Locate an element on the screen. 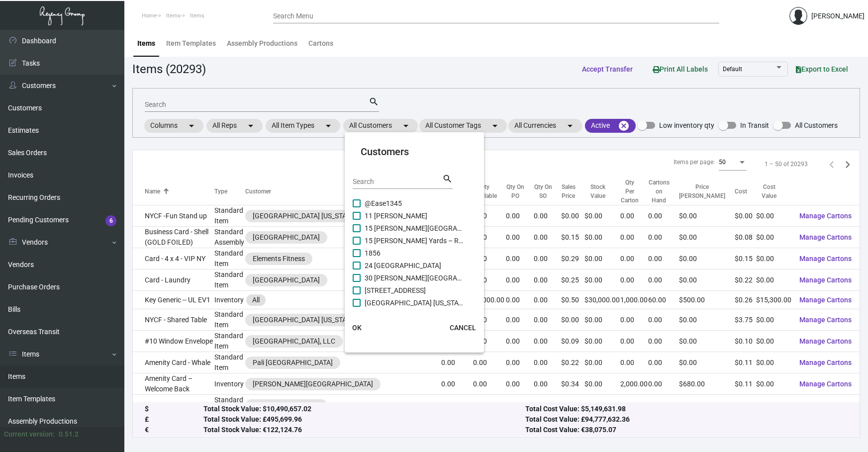 This screenshot has height=452, width=868. button: CANCEL is located at coordinates (463, 328).